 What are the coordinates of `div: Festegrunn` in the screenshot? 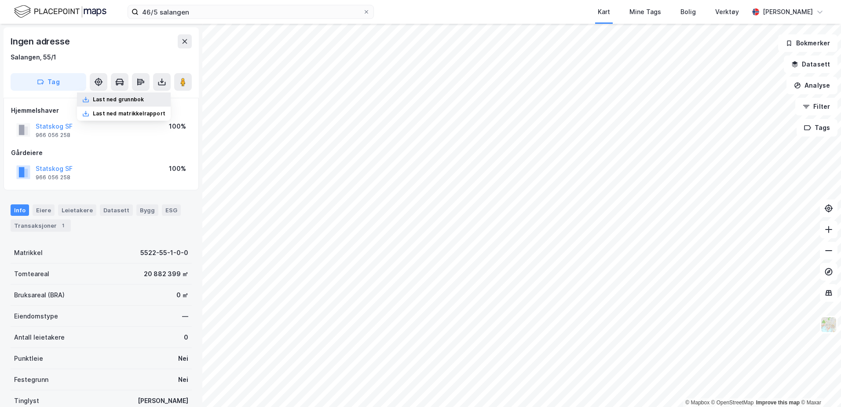 It's located at (31, 379).